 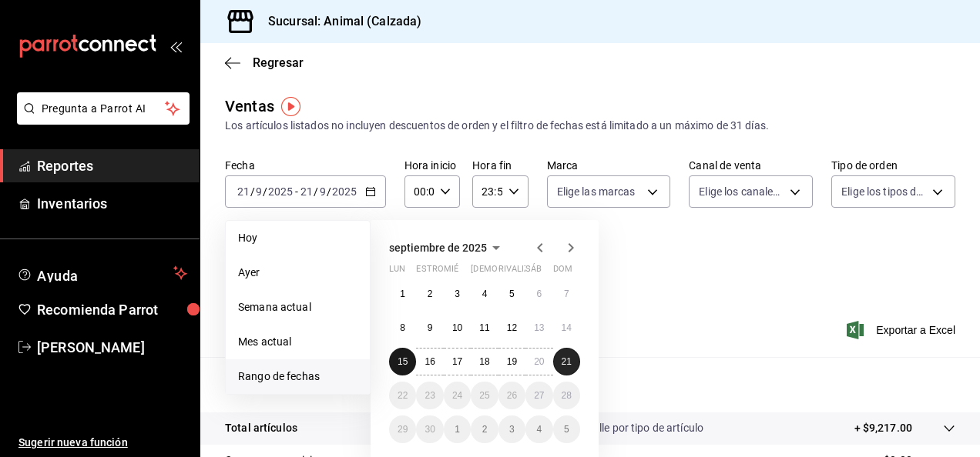 I want to click on abbr: 26 de septiembre de 2025, so click(x=512, y=396).